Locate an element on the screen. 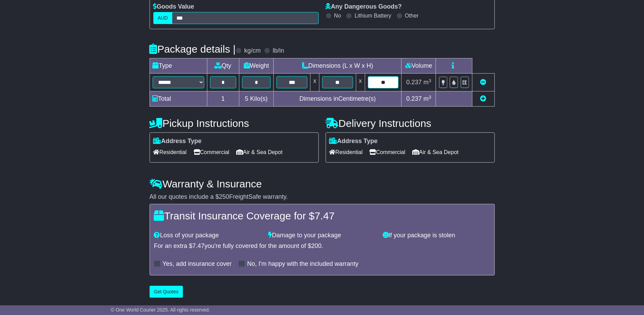  div: For an extra $ you're fully covered for the amount of $ . is located at coordinates (322, 246).